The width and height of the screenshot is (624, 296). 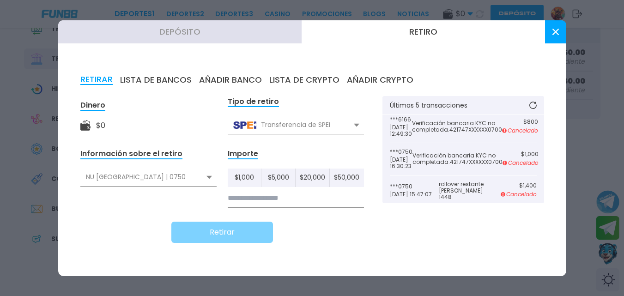 What do you see at coordinates (156, 80) in the screenshot?
I see `button: LISTA DE BANCOS` at bounding box center [156, 80].